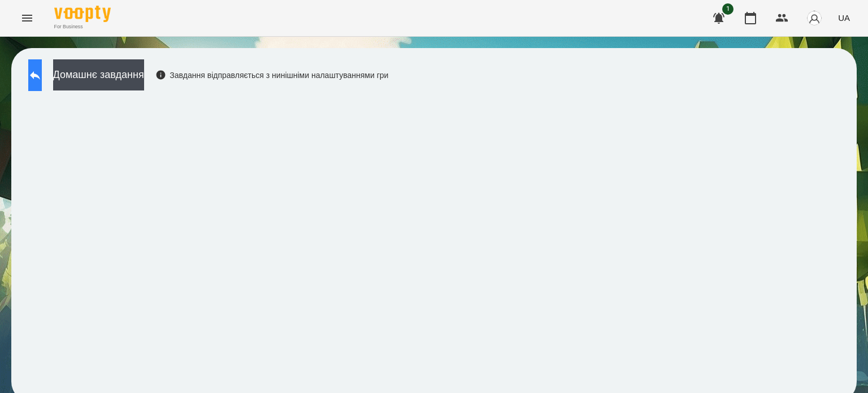  Describe the element at coordinates (844, 18) in the screenshot. I see `button: UA` at that location.